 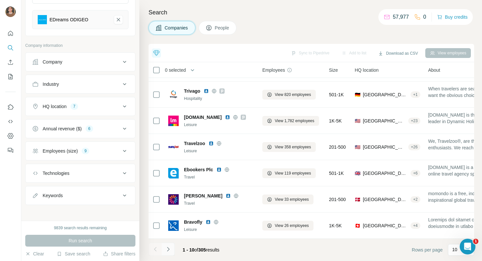 I want to click on span: 305, so click(x=202, y=250).